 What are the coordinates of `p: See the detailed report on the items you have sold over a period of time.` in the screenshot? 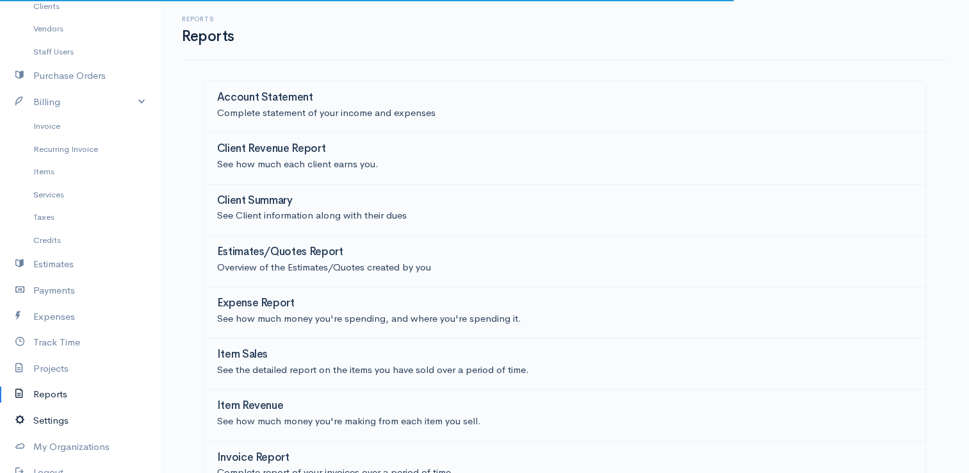 It's located at (565, 370).